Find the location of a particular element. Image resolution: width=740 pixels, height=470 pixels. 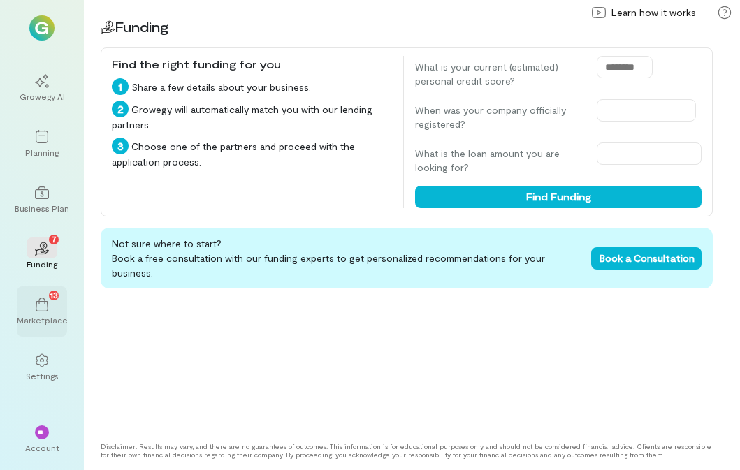

span: 13 is located at coordinates (54, 295).